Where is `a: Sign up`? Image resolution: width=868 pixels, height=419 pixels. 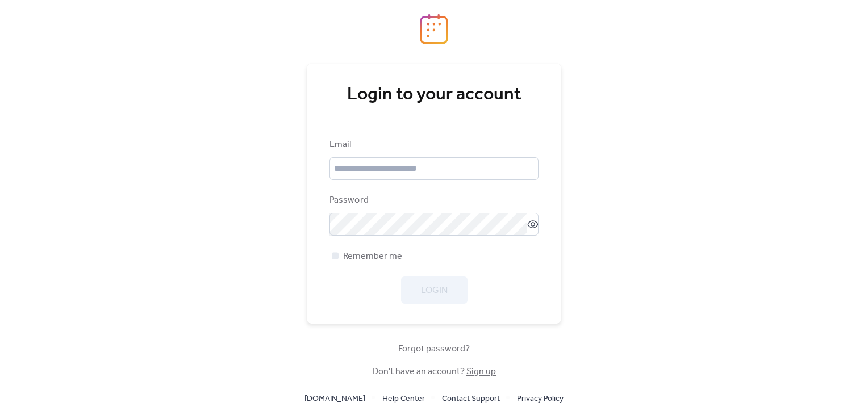
a: Sign up is located at coordinates (481, 371).